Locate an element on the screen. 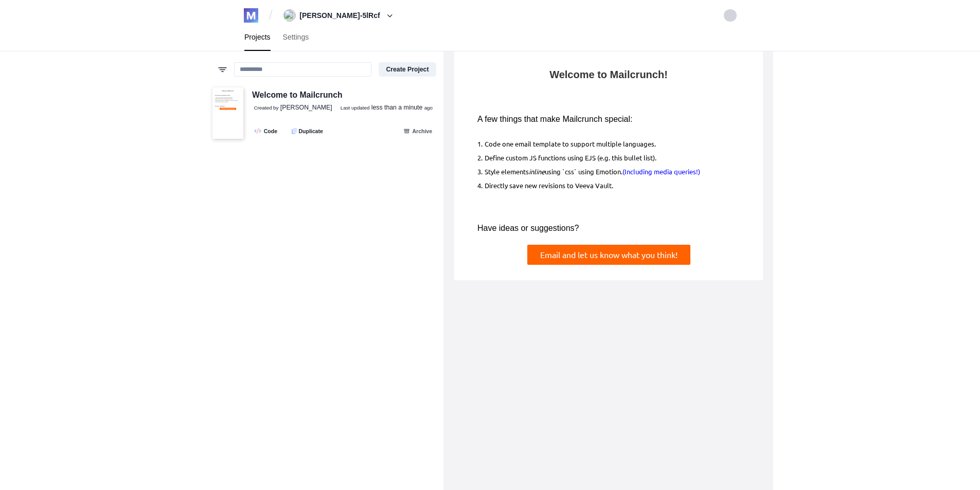  small: Last updated is located at coordinates (355, 108).